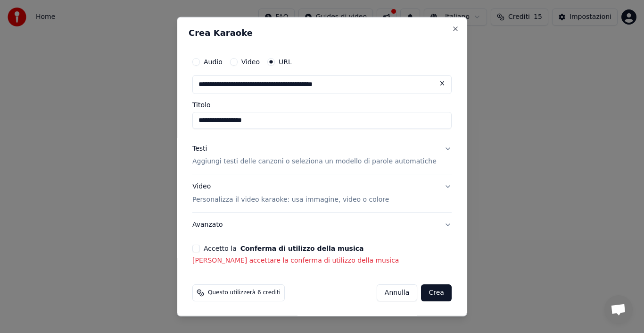 This screenshot has width=644, height=333. I want to click on label: Accetto la, so click(283, 248).